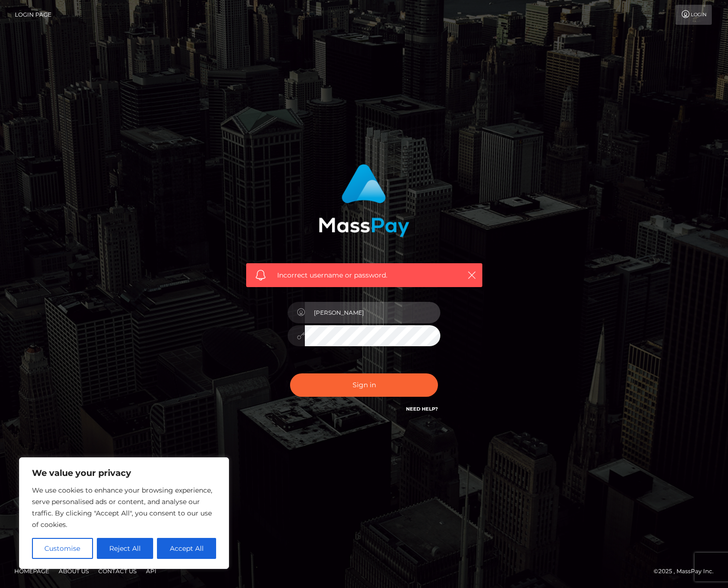 The image size is (728, 588). What do you see at coordinates (186, 549) in the screenshot?
I see `button: Accept All` at bounding box center [186, 549].